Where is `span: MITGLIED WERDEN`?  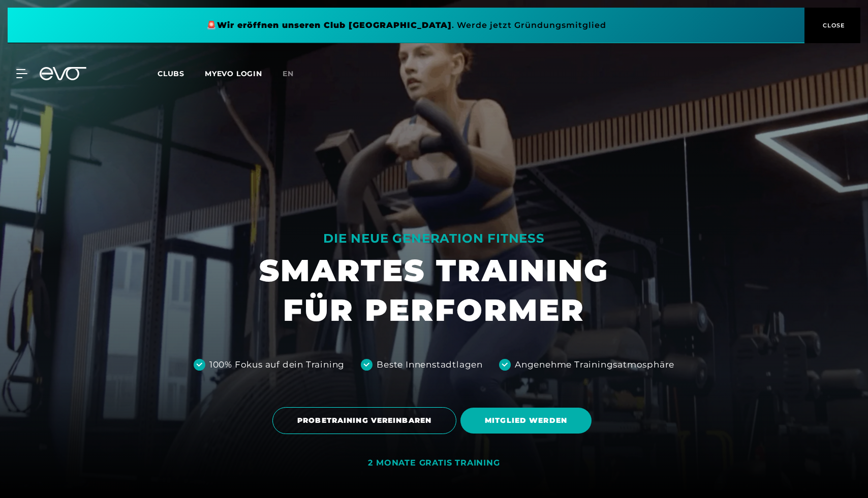
span: MITGLIED WERDEN is located at coordinates (526, 420).